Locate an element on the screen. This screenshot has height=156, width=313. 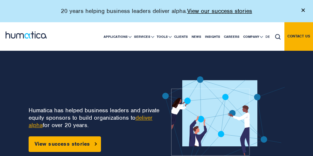
a: Careers is located at coordinates (232, 37).